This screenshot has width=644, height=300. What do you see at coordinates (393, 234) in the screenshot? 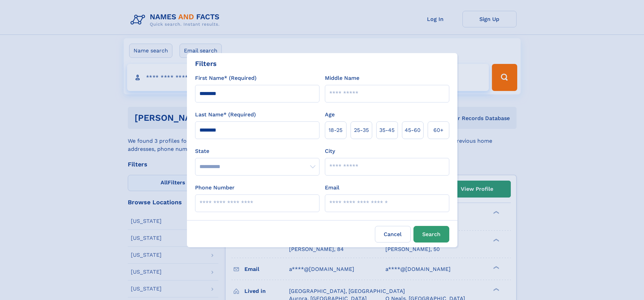
I see `label: Cancel` at bounding box center [393, 234].